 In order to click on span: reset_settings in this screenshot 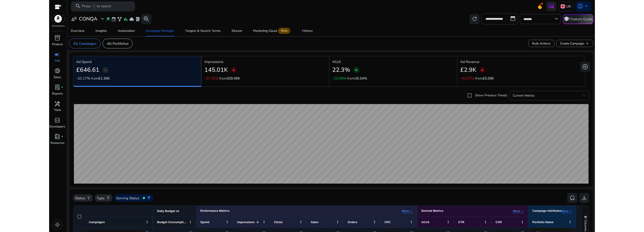, I will do `click(572, 198)`.